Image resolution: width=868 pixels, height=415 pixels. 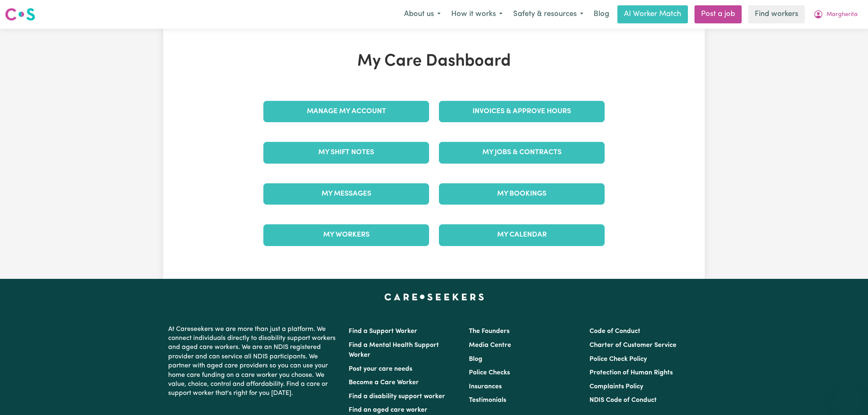 I want to click on a: Protection of Human Rights, so click(x=631, y=373).